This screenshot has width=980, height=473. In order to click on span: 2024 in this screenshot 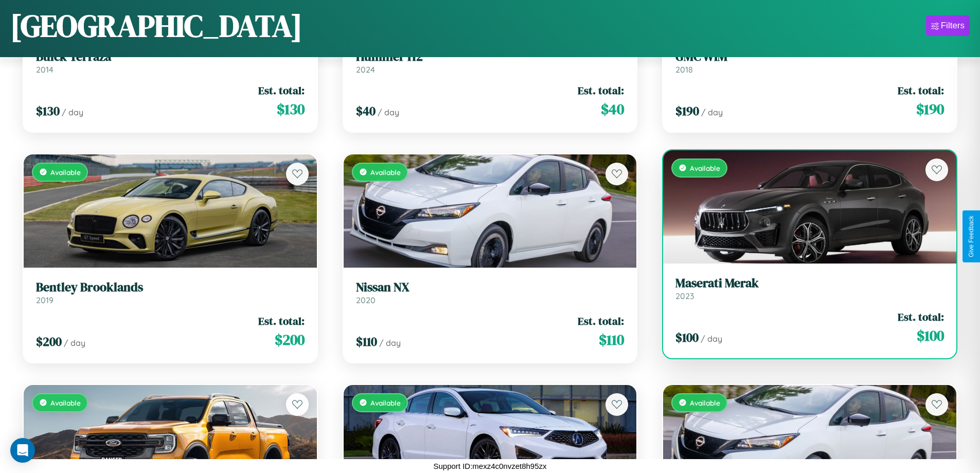, I will do `click(365, 69)`.